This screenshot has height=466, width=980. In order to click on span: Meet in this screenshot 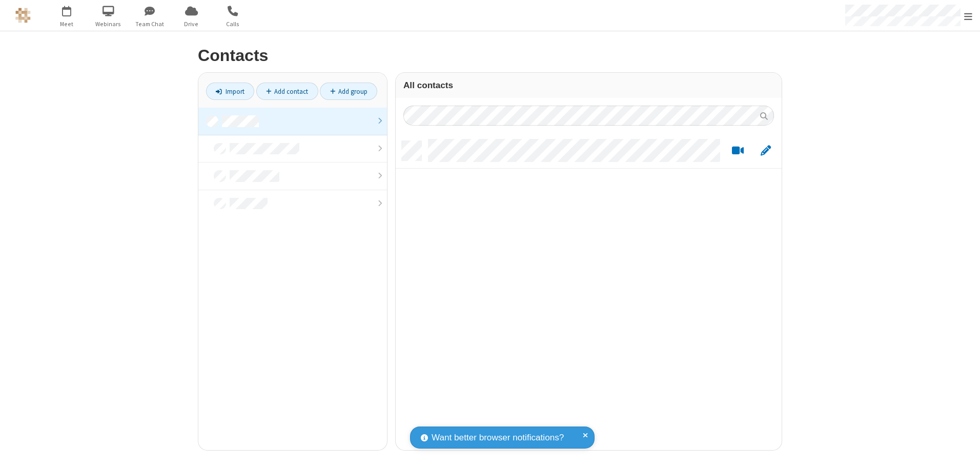, I will do `click(67, 24)`.